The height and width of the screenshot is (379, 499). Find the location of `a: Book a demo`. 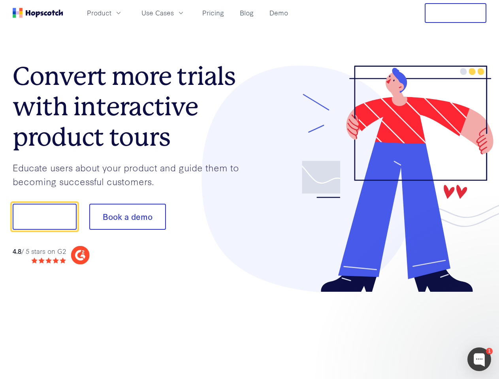

a: Book a demo is located at coordinates (128, 217).